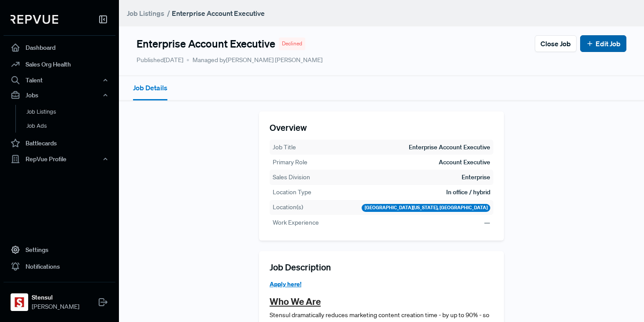 Image resolution: width=644 pixels, height=322 pixels. I want to click on a: Sales Org Health, so click(60, 64).